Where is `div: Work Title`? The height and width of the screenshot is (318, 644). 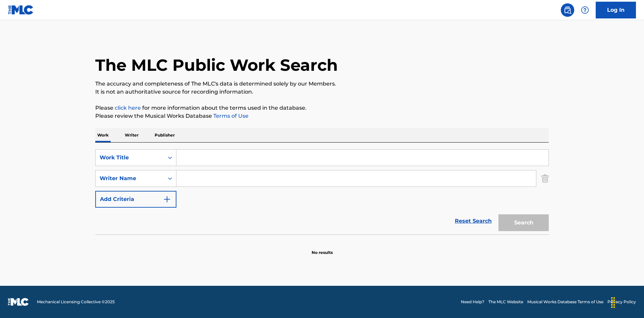
div: Work Title is located at coordinates (130, 158).